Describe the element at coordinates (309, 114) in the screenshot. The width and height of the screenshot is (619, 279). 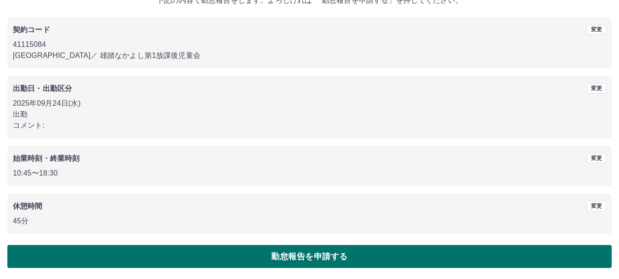
I see `p: 出勤` at that location.